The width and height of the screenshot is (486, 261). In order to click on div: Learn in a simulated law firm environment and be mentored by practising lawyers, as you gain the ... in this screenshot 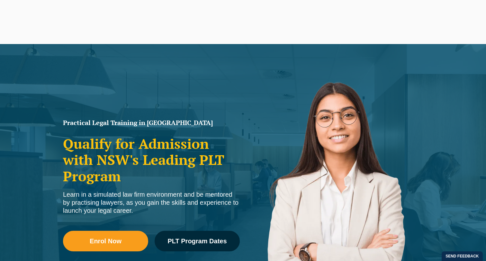, I will do `click(152, 203)`.